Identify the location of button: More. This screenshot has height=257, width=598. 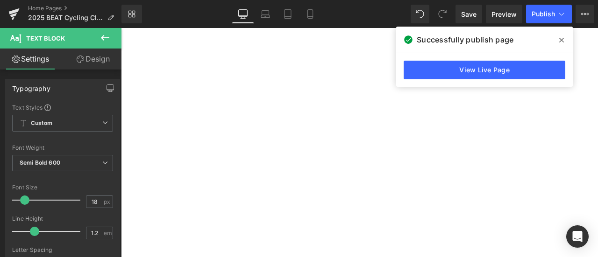
(584, 14).